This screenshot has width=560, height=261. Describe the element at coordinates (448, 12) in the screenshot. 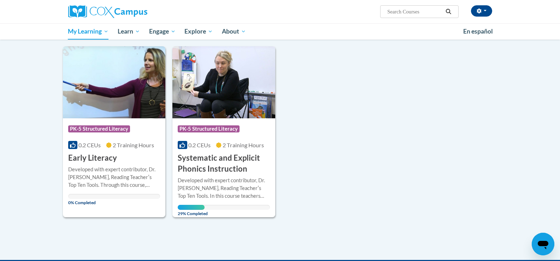

I see `button: Search` at that location.